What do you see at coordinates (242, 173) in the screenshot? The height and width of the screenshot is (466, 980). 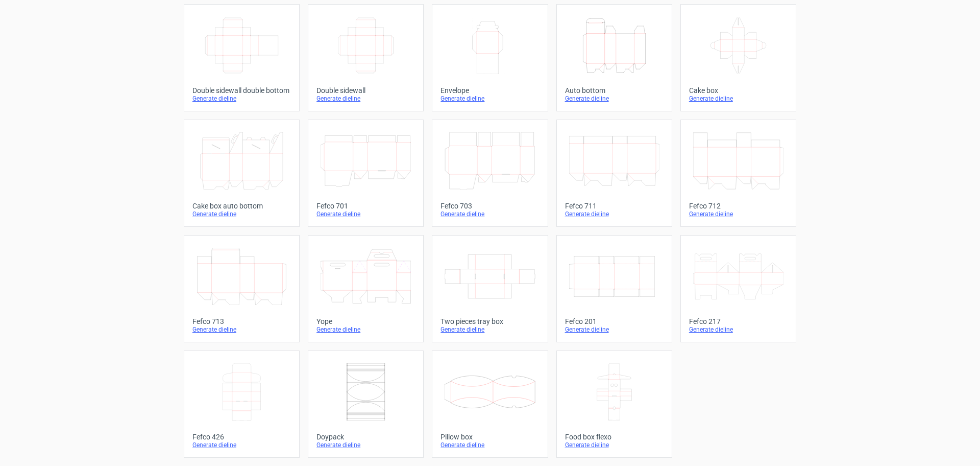 I see `a: Cake box auto bottomGenerate dieline` at bounding box center [242, 173].